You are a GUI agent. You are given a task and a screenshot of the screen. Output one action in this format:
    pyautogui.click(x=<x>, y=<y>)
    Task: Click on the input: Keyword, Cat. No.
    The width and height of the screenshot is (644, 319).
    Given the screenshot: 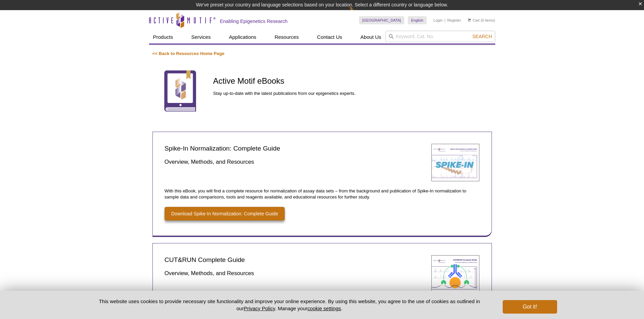 What is the action you would take?
    pyautogui.click(x=440, y=37)
    